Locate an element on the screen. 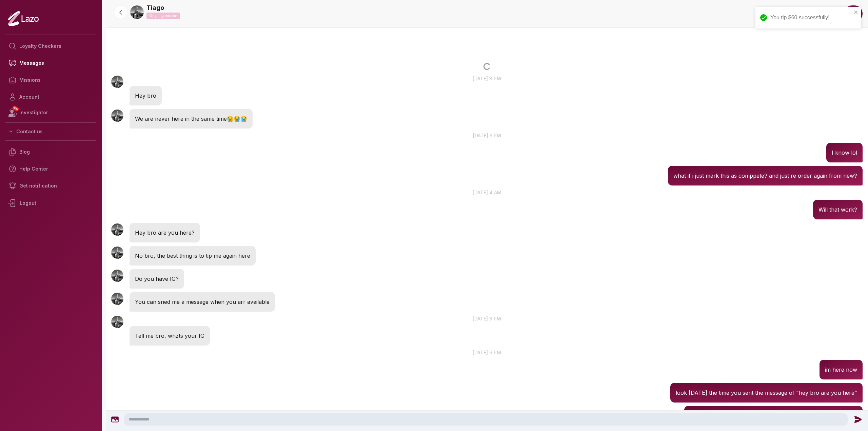 The image size is (868, 431). p: im here now is located at coordinates (840, 369).